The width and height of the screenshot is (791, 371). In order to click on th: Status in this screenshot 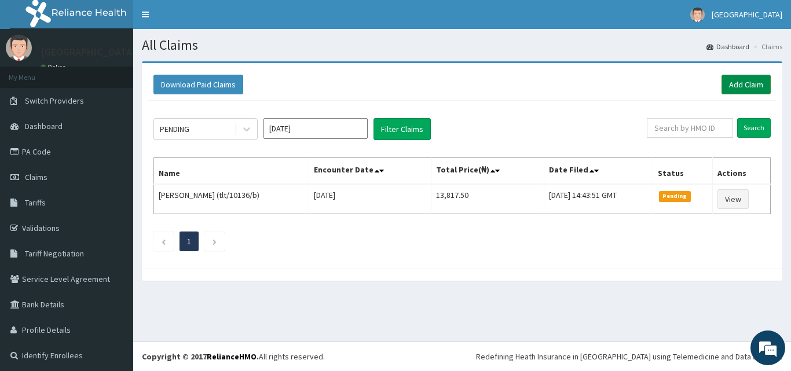, I will do `click(682, 171)`.